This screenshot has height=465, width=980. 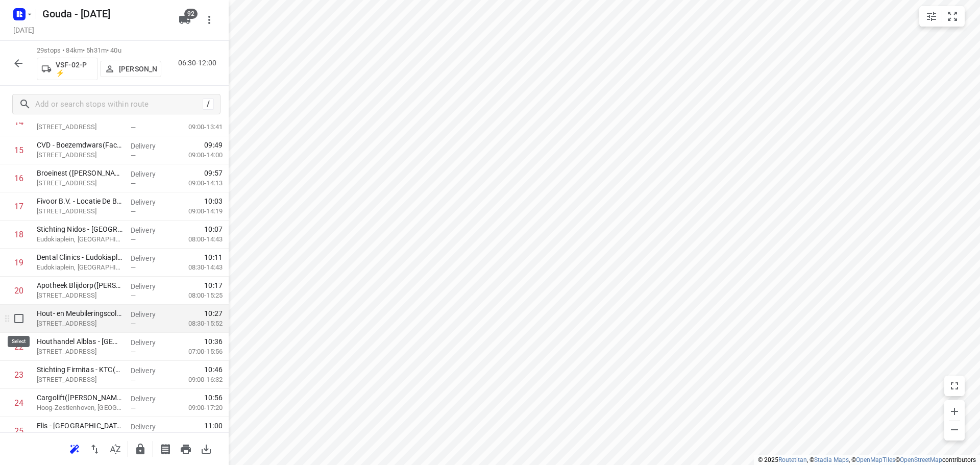 What do you see at coordinates (165, 448) in the screenshot?
I see `span: Print shipping labels` at bounding box center [165, 448].